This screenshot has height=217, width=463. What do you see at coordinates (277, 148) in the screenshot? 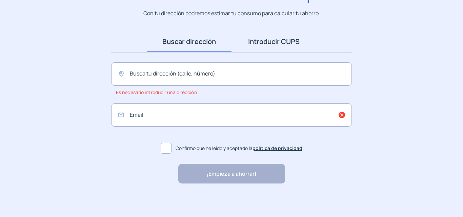
I see `a: política de privacidad` at bounding box center [277, 148].